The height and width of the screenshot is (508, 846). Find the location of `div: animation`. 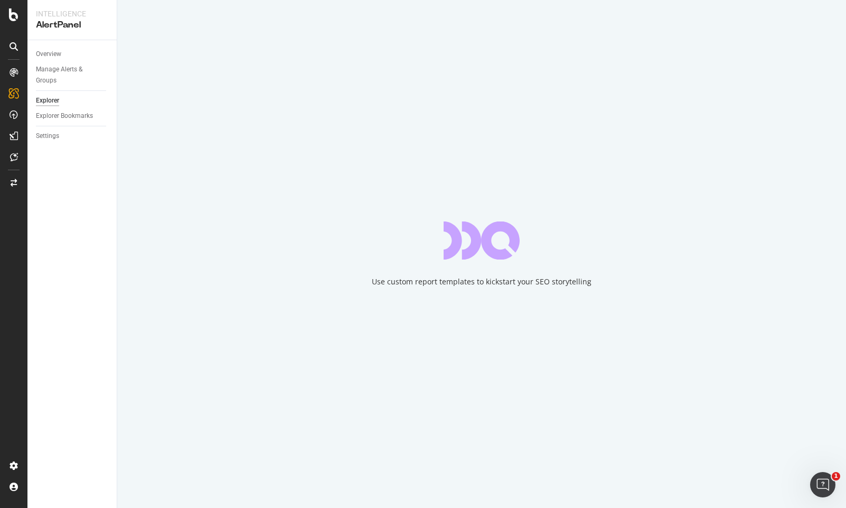

div: animation is located at coordinates (482, 240).